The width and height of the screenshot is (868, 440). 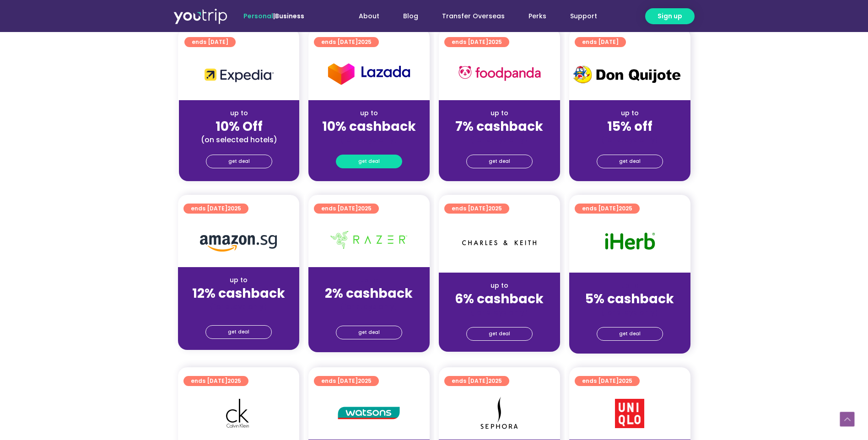 What do you see at coordinates (368, 293) in the screenshot?
I see `strong: 2% cashback` at bounding box center [368, 293].